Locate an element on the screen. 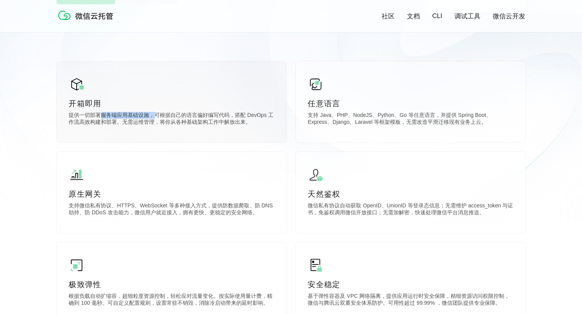  p: 安全稳定 is located at coordinates (411, 284).